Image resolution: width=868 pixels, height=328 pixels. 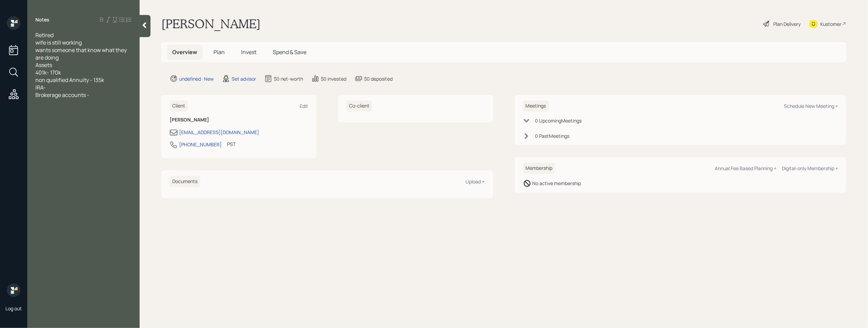 What do you see at coordinates (539, 168) in the screenshot?
I see `h6: Membership` at bounding box center [539, 168].